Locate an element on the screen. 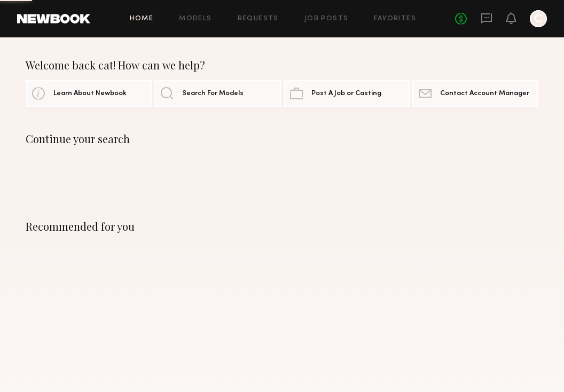  a: Contact Account Manager is located at coordinates (475, 93).